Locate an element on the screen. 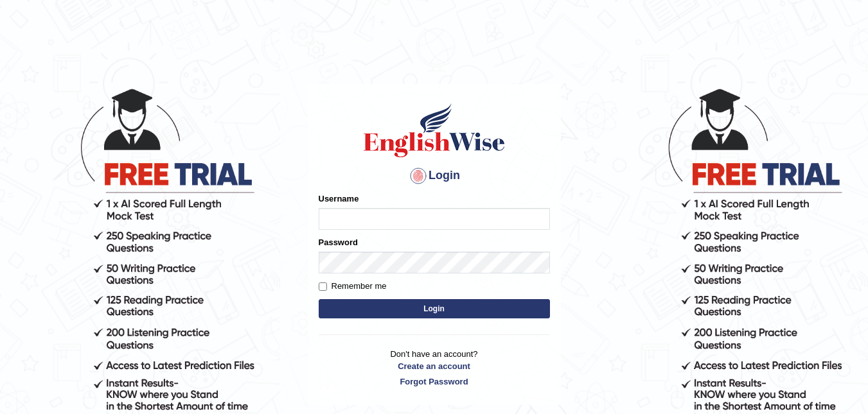 Image resolution: width=868 pixels, height=414 pixels. p: Don't have an account? is located at coordinates (434, 368).